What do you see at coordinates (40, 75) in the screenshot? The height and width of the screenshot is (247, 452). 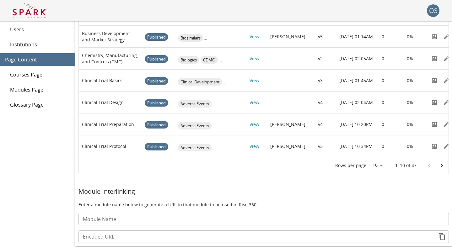 I see `span: Courses Page` at bounding box center [40, 75].